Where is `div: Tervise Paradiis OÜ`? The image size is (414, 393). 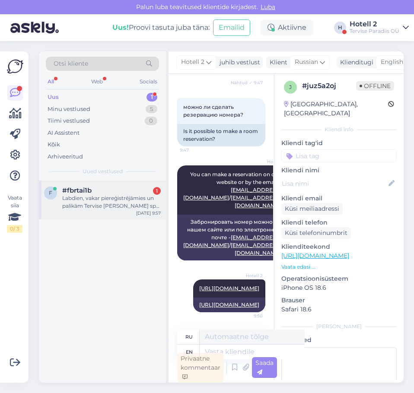
div: Tervise Paradiis OÜ is located at coordinates (374, 31).